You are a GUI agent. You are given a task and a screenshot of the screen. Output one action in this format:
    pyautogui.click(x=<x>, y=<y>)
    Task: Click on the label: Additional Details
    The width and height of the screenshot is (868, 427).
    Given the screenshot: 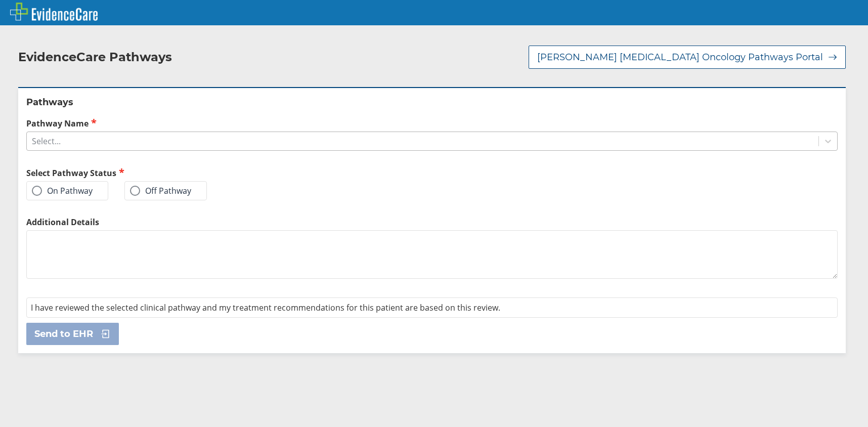 What is the action you would take?
    pyautogui.click(x=432, y=222)
    